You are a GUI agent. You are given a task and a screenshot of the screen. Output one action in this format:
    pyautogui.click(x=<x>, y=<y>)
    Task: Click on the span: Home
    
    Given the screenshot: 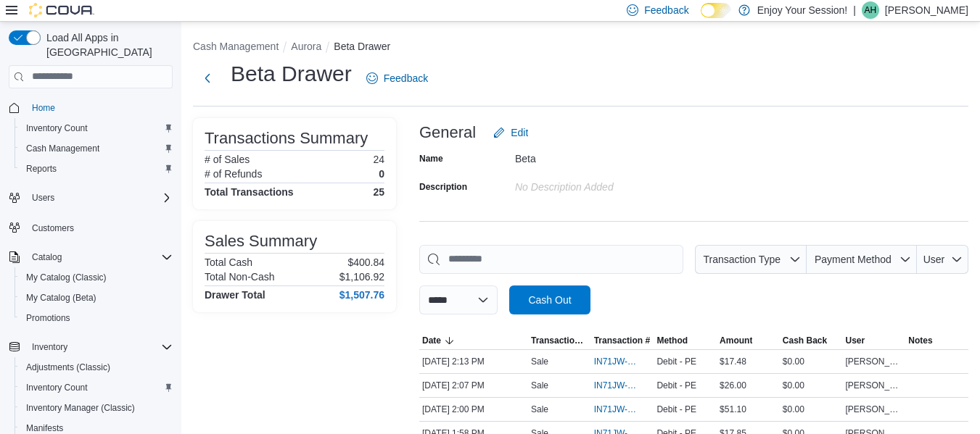 What is the action you would take?
    pyautogui.click(x=99, y=108)
    